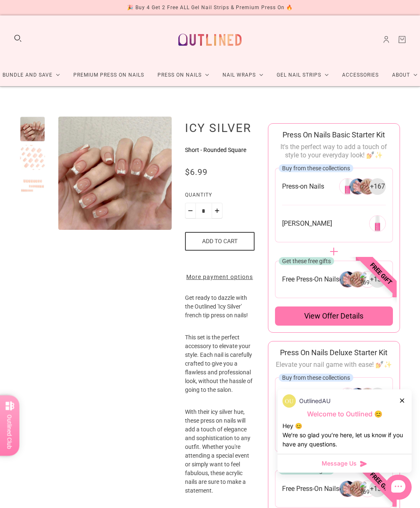 The width and height of the screenshot is (420, 508). I want to click on img: data:image/png;base64,iVBORw0KGgoAAAANSUhEUgAAACQAAAAkCAYAAADhAJiYAAAAAXNSR0IArs4c6QAAAERlWElmTU0..., so click(289, 401).